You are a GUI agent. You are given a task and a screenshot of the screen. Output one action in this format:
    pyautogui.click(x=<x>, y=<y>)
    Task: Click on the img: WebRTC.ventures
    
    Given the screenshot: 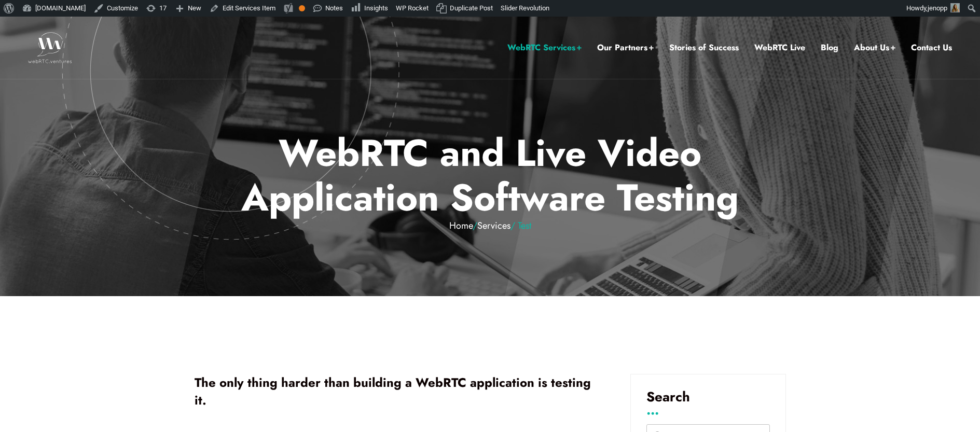 What is the action you would take?
    pyautogui.click(x=49, y=48)
    